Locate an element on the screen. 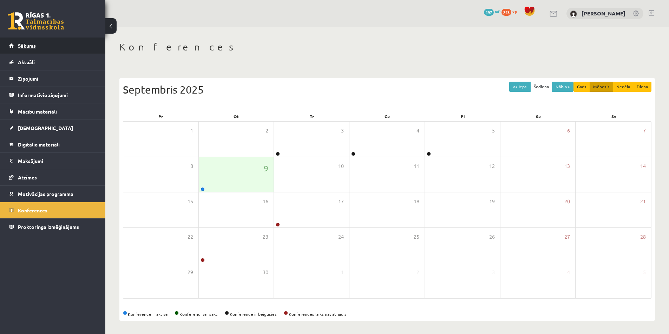  button: Mēnesis is located at coordinates (601, 87).